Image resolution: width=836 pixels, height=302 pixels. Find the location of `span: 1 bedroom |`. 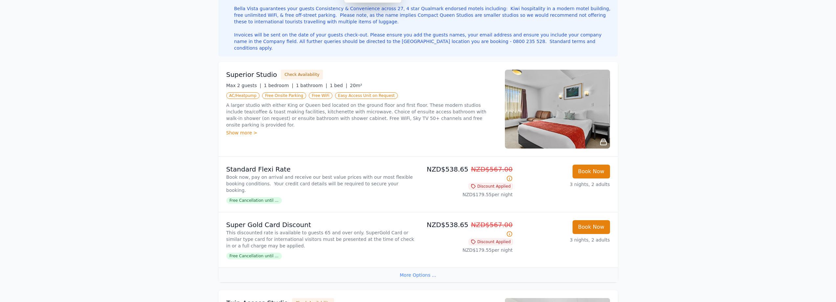

span: 1 bedroom | is located at coordinates (279, 85).